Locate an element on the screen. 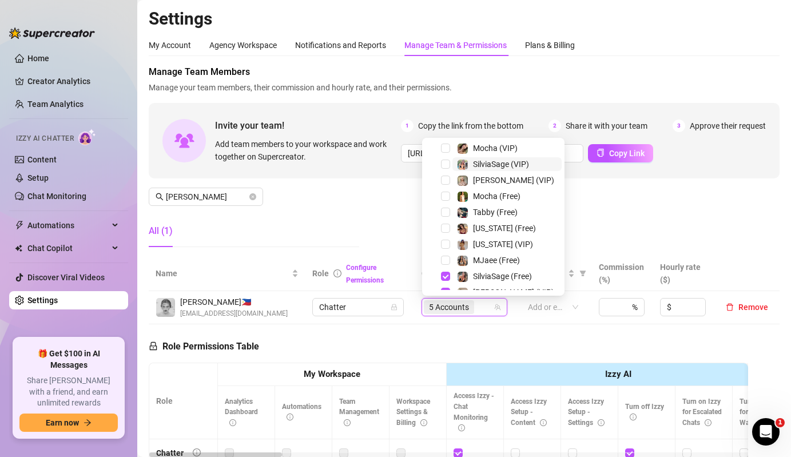 The width and height of the screenshot is (791, 457). div: Manage Team & Permissions is located at coordinates (455, 45).